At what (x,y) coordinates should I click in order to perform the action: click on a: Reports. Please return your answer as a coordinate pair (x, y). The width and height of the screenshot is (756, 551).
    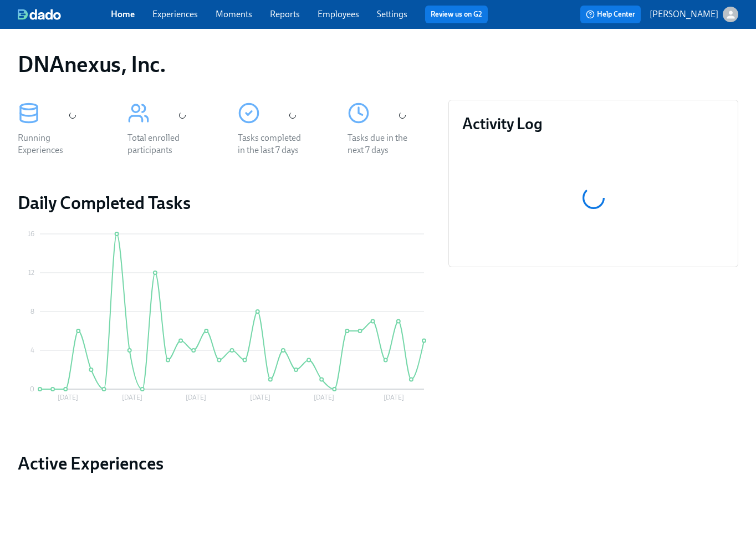
    Looking at the image, I should click on (285, 14).